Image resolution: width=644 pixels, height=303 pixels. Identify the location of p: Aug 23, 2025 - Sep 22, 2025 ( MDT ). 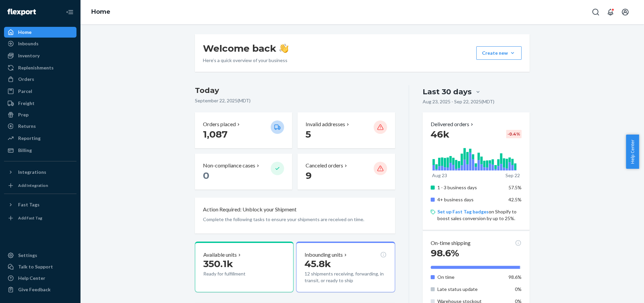
(459, 102).